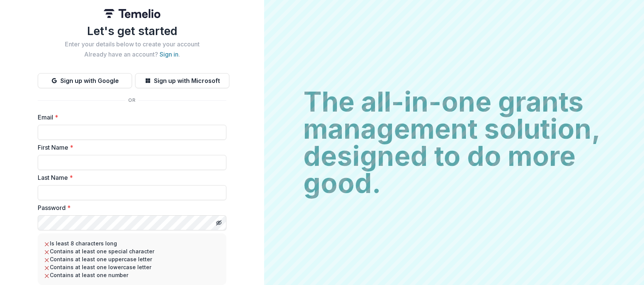 The height and width of the screenshot is (285, 644). Describe the element at coordinates (130, 178) in the screenshot. I see `label: Last Name` at that location.